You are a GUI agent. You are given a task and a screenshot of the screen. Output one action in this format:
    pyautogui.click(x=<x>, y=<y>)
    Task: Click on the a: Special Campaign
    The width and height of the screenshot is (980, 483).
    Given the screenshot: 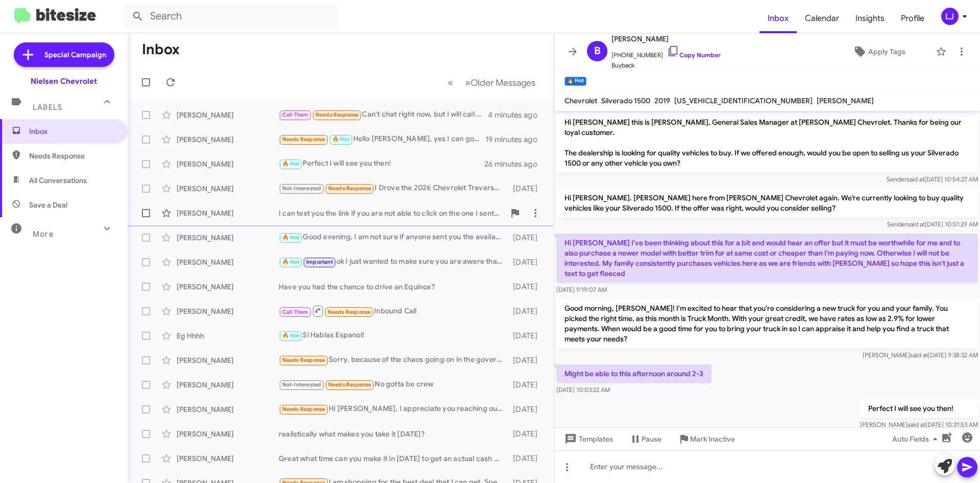 What is the action you would take?
    pyautogui.click(x=64, y=55)
    